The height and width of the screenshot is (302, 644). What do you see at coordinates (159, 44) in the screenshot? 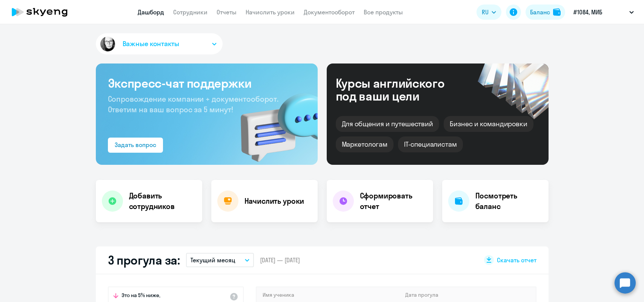
I see `button: Важные контакты` at bounding box center [159, 44].